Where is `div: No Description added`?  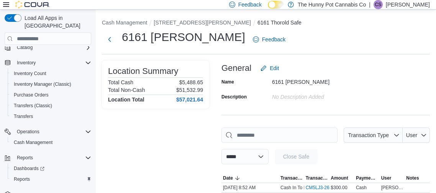
div: No Description added is located at coordinates (323, 95).